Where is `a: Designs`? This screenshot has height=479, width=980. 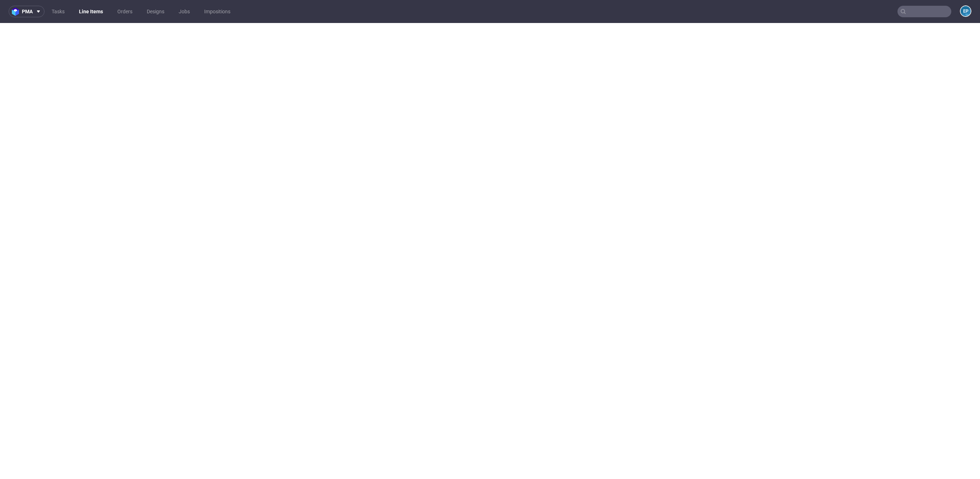 a: Designs is located at coordinates (156, 12).